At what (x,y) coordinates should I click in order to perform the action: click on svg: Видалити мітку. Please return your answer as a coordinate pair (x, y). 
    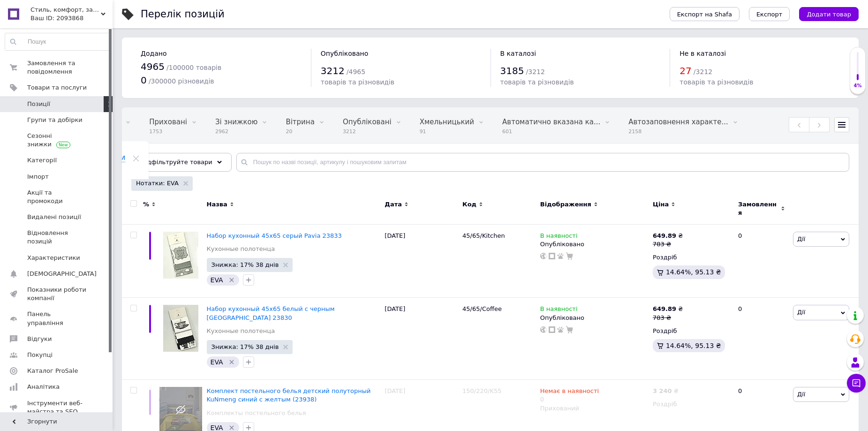
    Looking at the image, I should click on (231, 280).